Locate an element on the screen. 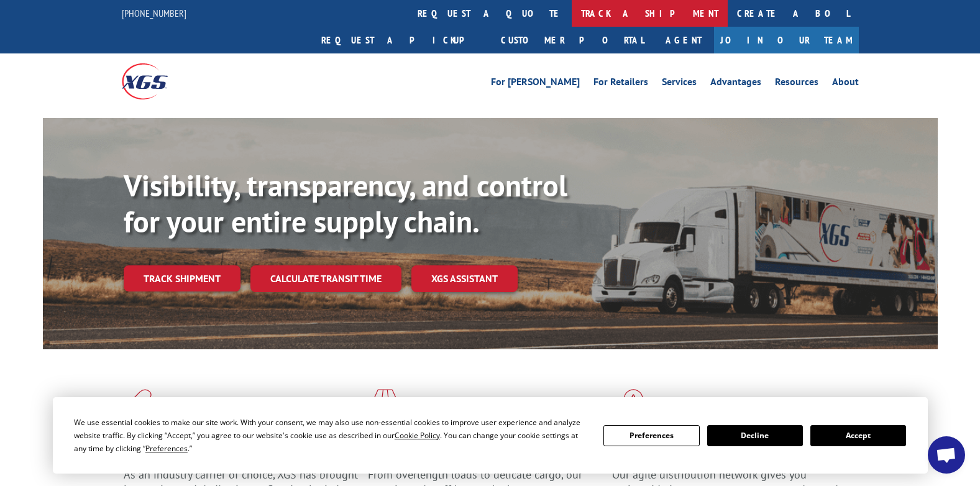 The height and width of the screenshot is (486, 980). a: XGS ASSISTANT is located at coordinates (464, 278).